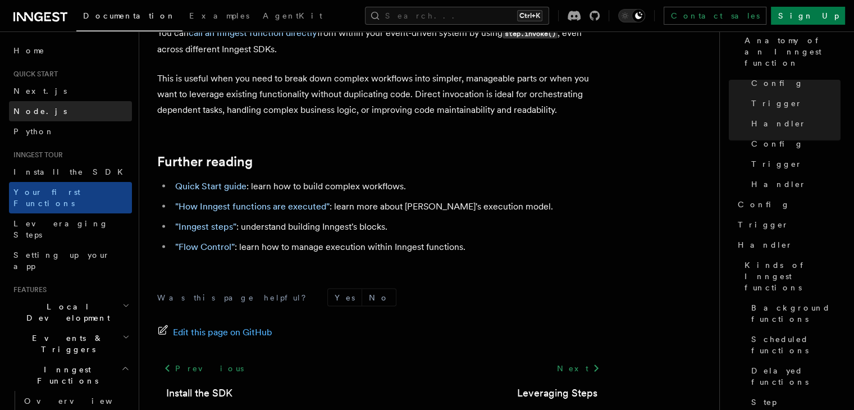 Image resolution: width=854 pixels, height=410 pixels. What do you see at coordinates (253, 33) in the screenshot?
I see `a: call an Inngest function directly` at bounding box center [253, 33].